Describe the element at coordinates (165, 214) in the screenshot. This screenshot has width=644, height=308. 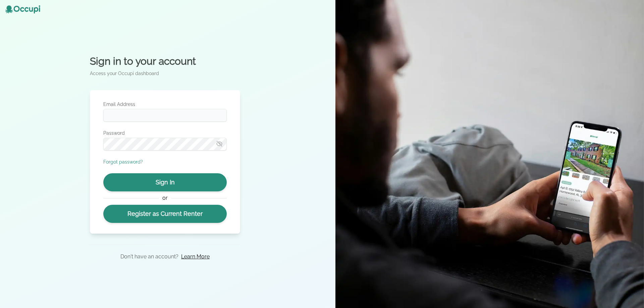
I see `a: Register as Current Renter` at that location.